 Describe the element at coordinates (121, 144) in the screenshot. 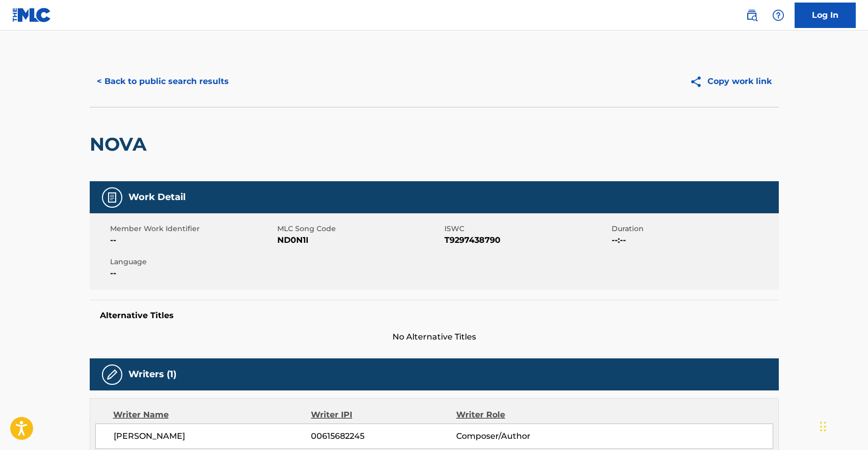

I see `h2: NOVA` at that location.